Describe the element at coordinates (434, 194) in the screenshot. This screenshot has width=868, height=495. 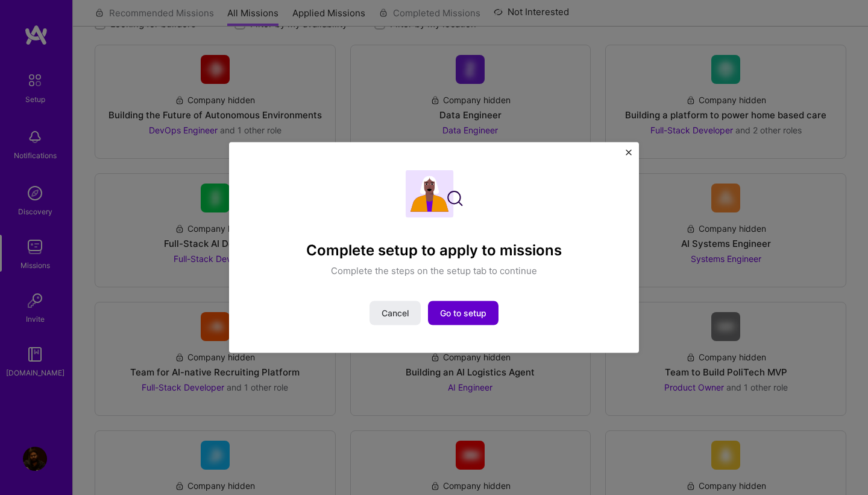
I see `img: Complete setup illustration` at that location.